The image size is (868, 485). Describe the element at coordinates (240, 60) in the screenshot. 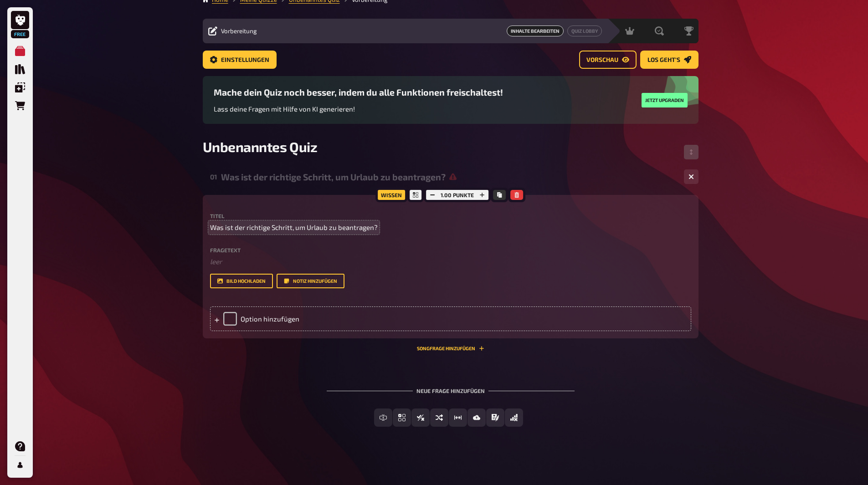

I see `button: Einstellungen` at that location.